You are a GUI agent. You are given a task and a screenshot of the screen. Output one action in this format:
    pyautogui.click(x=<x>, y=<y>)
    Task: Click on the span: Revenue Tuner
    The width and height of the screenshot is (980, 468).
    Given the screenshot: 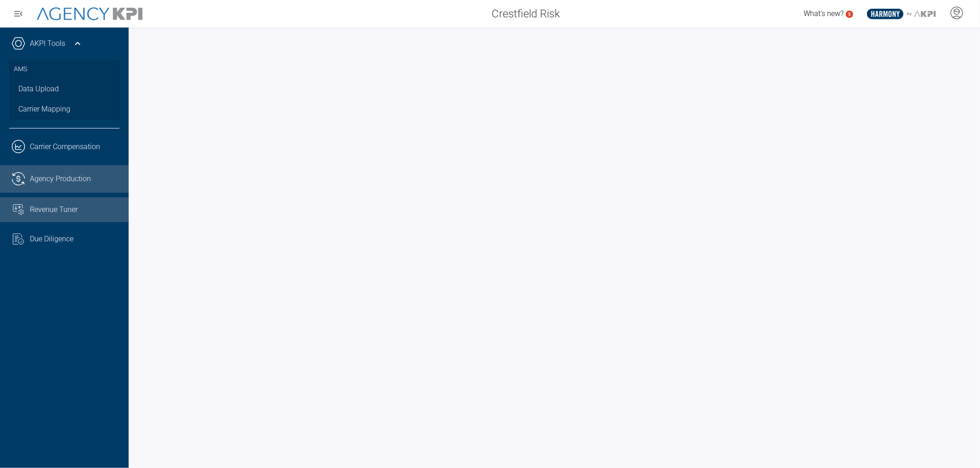 What is the action you would take?
    pyautogui.click(x=54, y=210)
    